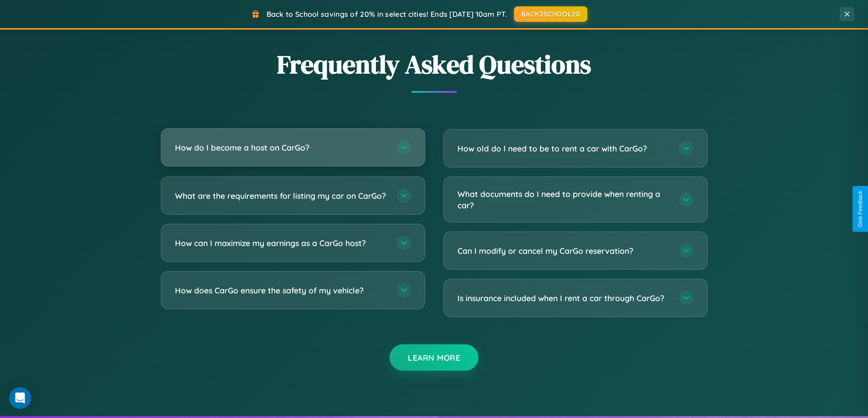  I want to click on h3: What are the requirements for listing my car on CarGo?, so click(281, 195).